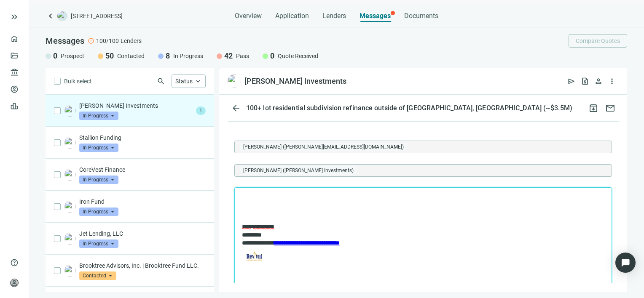 Image resolution: width=644 pixels, height=298 pixels. Describe the element at coordinates (612, 81) in the screenshot. I see `button: more_vert` at that location.